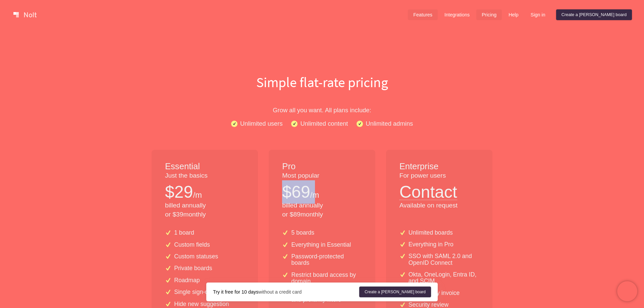 Image resolution: width=644 pixels, height=308 pixels. What do you see at coordinates (431, 245) in the screenshot?
I see `p: Everything in Pro` at bounding box center [431, 245].